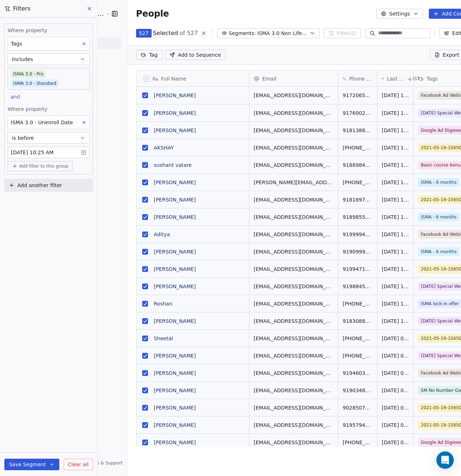 The width and height of the screenshot is (461, 476). I want to click on span: 917206518911, so click(357, 95).